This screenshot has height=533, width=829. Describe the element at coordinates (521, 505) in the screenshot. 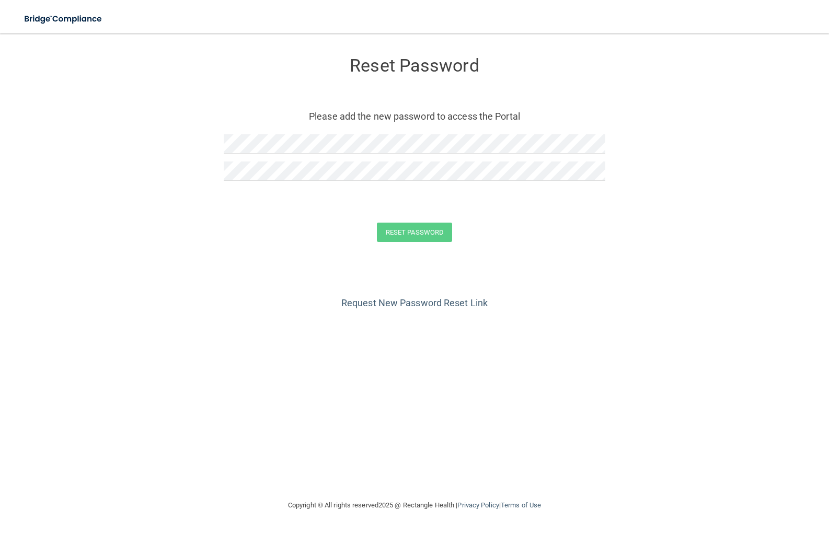

I see `a: Terms of Use` at that location.